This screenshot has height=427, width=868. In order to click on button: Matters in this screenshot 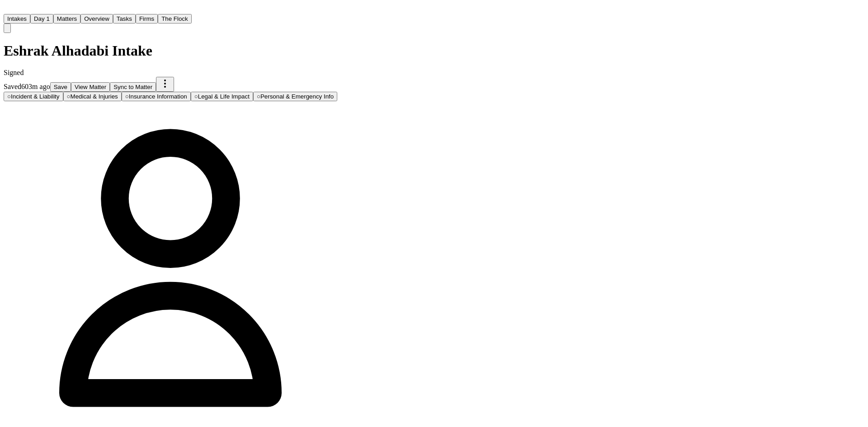, I will do `click(67, 19)`.